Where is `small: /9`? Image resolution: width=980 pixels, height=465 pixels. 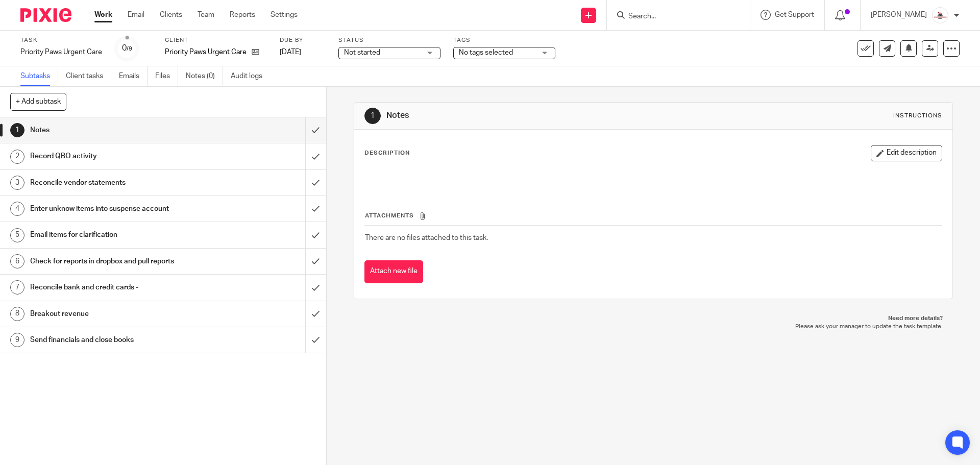
small: /9 is located at coordinates (129, 48).